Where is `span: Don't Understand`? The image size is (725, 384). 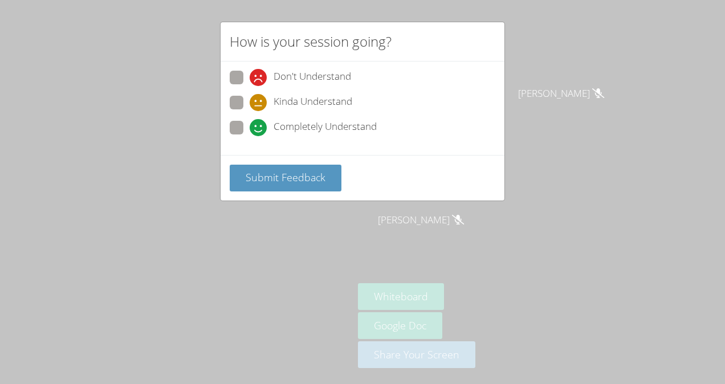 span: Don't Understand is located at coordinates (312, 78).